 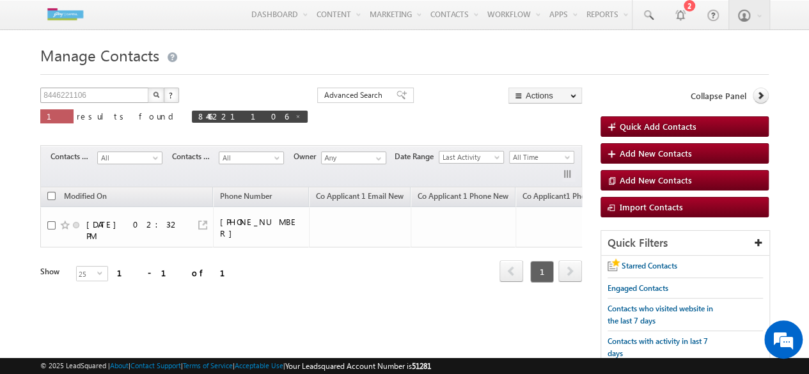 What do you see at coordinates (542, 157) in the screenshot?
I see `a: All Time` at bounding box center [542, 157].